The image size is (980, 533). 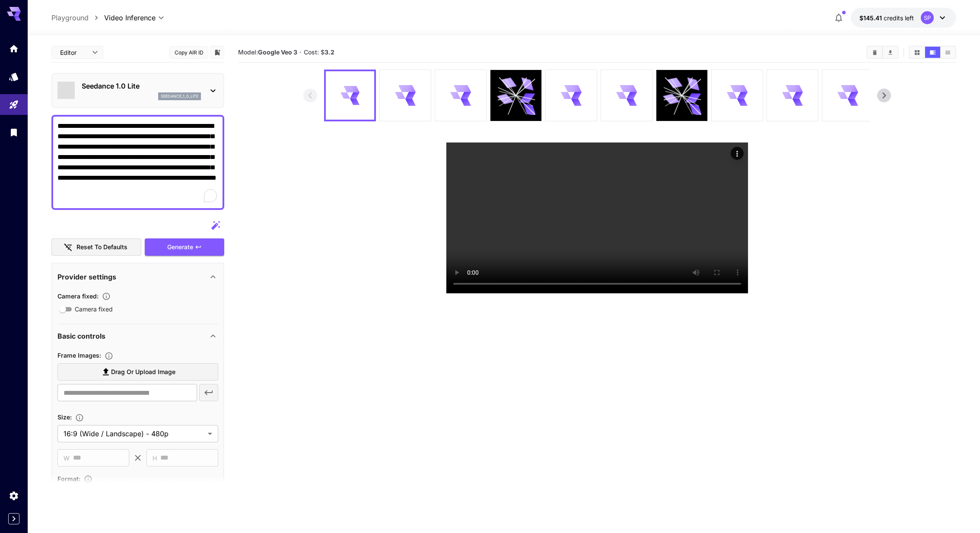 What do you see at coordinates (882, 53) in the screenshot?
I see `div: Clear AllDownload All` at bounding box center [882, 53].